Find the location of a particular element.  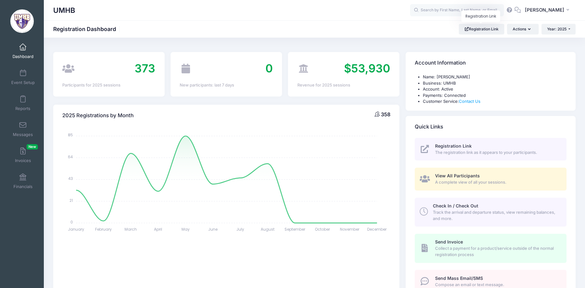

span: 0 is located at coordinates (269, 68).